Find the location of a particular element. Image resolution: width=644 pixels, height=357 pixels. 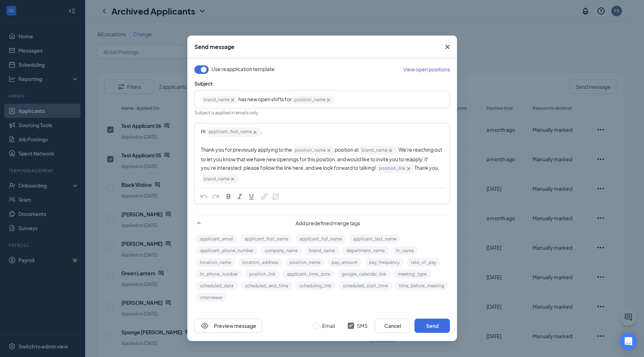

div: Add predefined merge tags is located at coordinates (322, 221).